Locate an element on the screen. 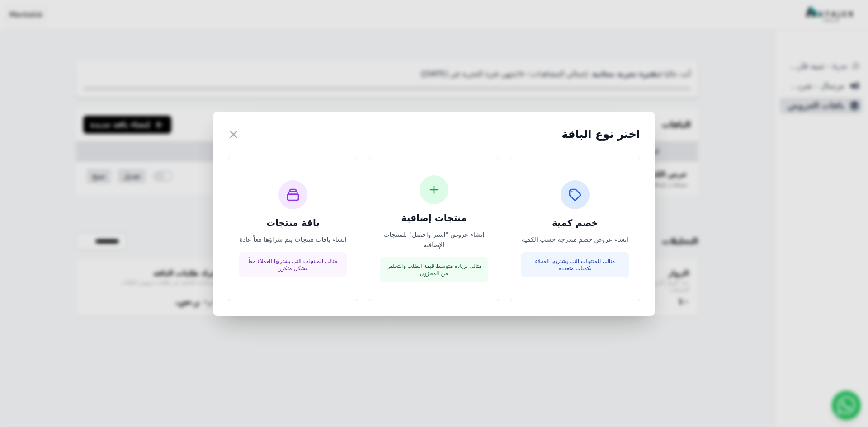  p: مثالي لزيادة متوسط قيمة الطلب والتخلص من المخزون is located at coordinates (434, 270).